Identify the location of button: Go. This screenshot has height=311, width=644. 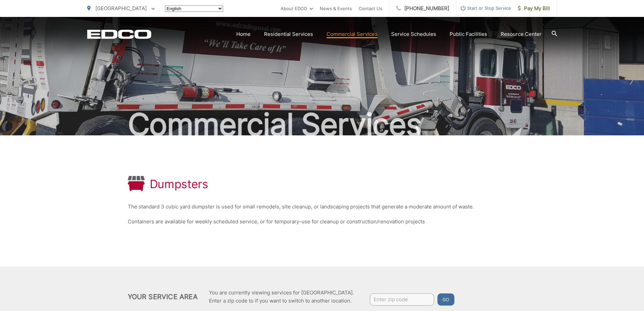
(446, 300).